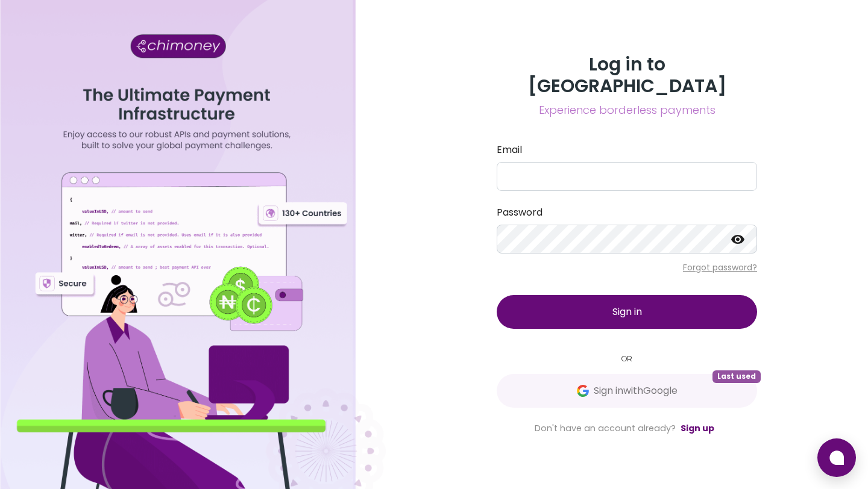  Describe the element at coordinates (627, 150) in the screenshot. I see `label: Email` at that location.